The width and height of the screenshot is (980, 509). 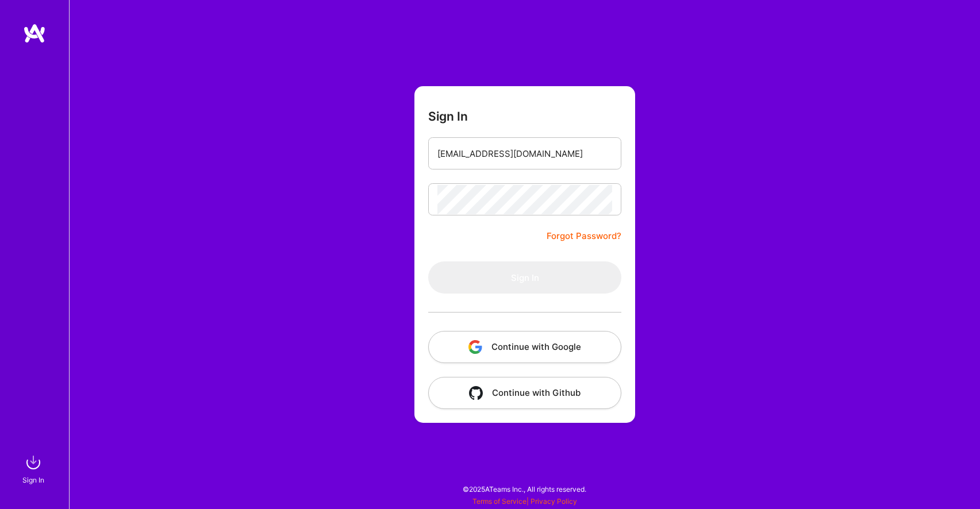 What do you see at coordinates (33, 480) in the screenshot?
I see `div: Sign In` at bounding box center [33, 480].